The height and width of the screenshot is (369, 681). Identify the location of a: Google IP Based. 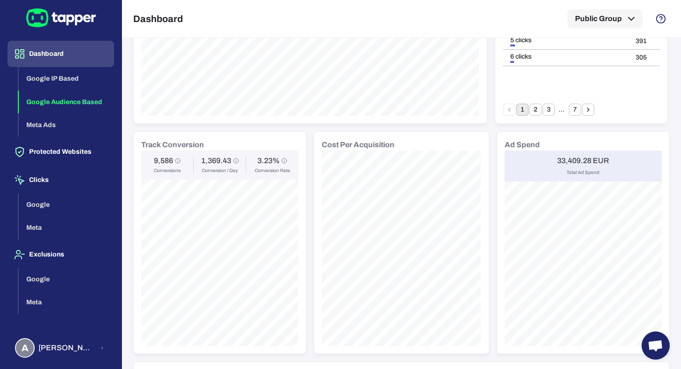
(66, 78).